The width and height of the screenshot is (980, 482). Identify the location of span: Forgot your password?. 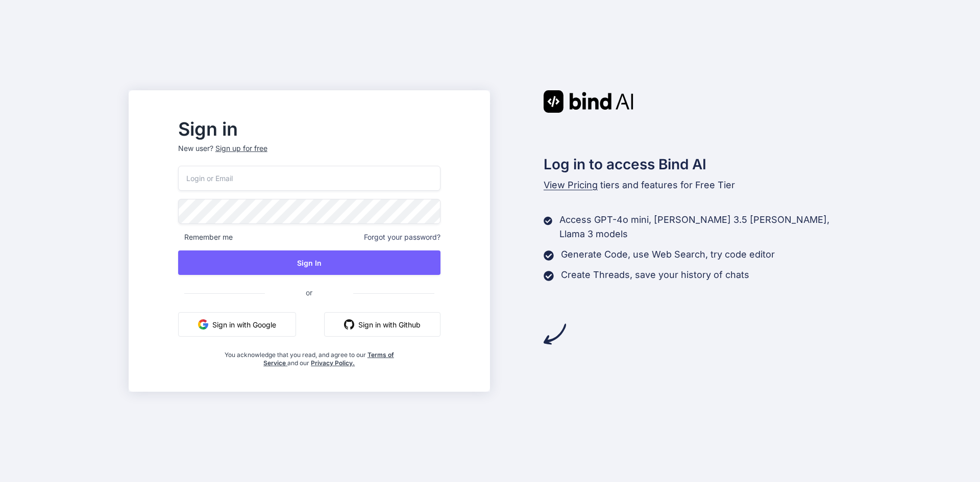
(402, 237).